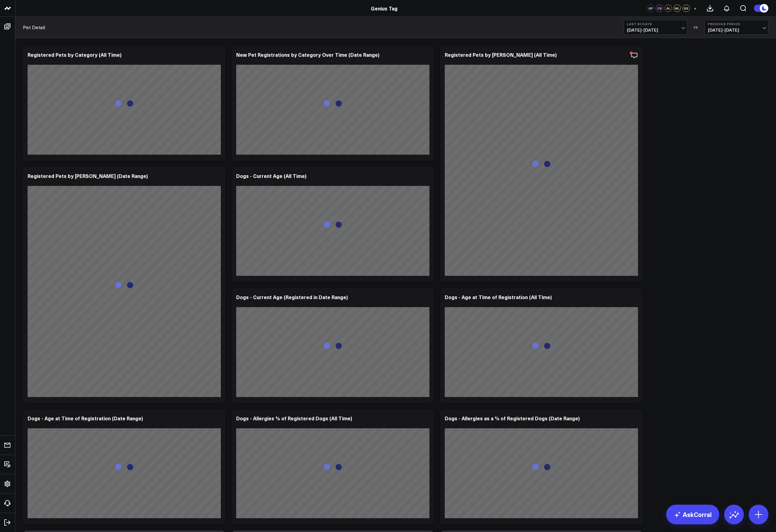 The image size is (776, 532). I want to click on div: Dogs - Allergies as a % of Registered Dogs (Date Range), so click(512, 418).